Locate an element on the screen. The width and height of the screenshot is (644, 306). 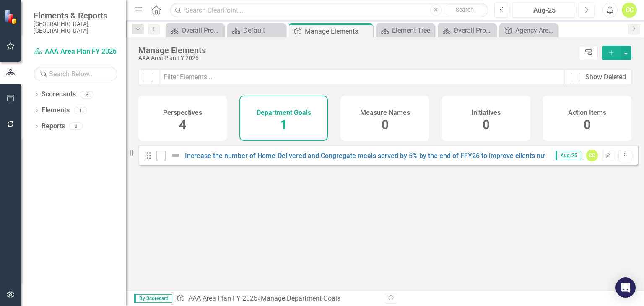
h4: Initiatives is located at coordinates (486, 113).